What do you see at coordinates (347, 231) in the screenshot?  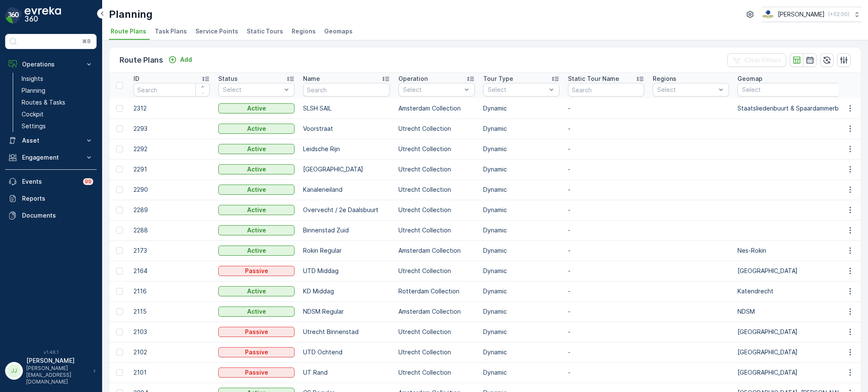 I see `td: Binnenstad Zuid` at bounding box center [347, 231].